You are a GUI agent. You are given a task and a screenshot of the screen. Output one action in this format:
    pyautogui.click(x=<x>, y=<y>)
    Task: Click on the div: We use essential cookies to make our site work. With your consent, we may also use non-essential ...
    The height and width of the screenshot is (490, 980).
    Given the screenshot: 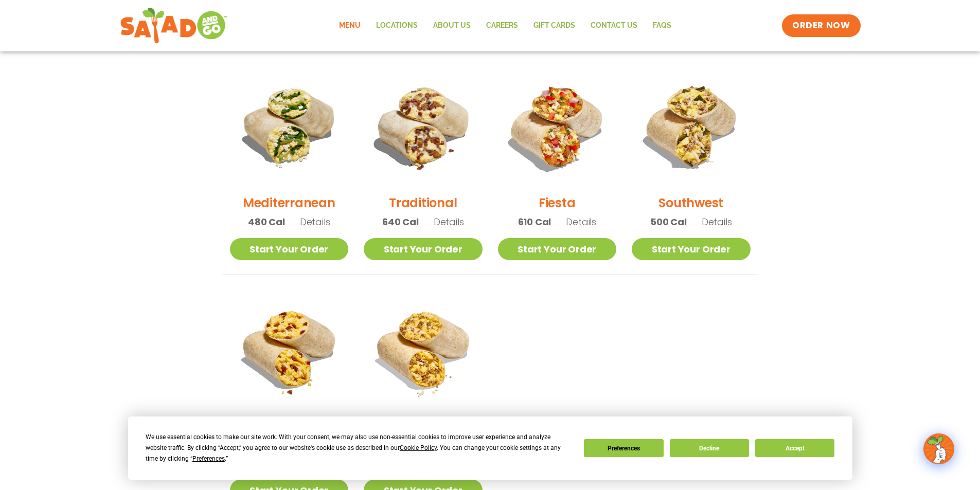 What is the action you would take?
    pyautogui.click(x=359, y=448)
    